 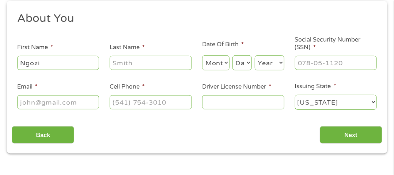 I want to click on input: john@gmail.com, so click(x=58, y=102).